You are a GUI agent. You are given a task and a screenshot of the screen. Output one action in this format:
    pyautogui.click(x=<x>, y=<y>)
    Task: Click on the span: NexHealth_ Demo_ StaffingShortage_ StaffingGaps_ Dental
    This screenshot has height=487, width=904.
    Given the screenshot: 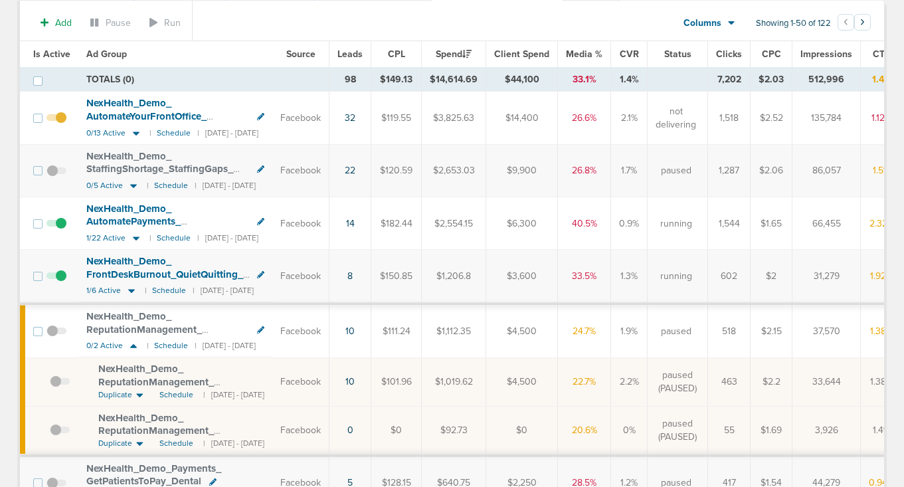 What is the action you would take?
    pyautogui.click(x=159, y=169)
    